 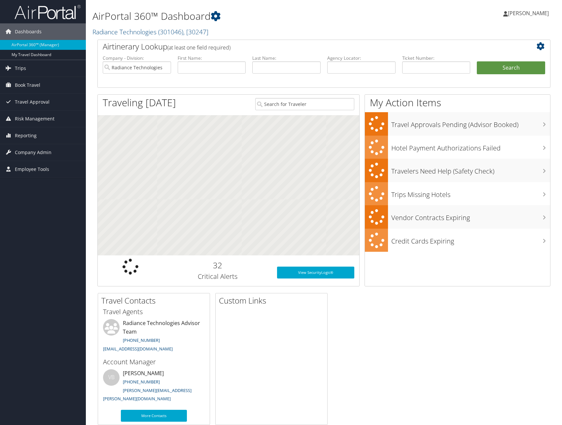 I want to click on label: Company - Division:, so click(x=137, y=58).